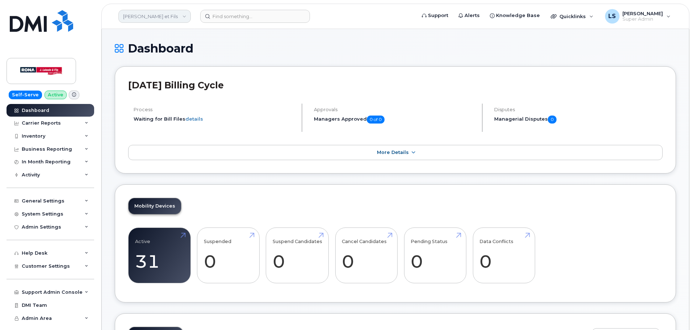  Describe the element at coordinates (159, 255) in the screenshot. I see `a: Active 31` at that location.